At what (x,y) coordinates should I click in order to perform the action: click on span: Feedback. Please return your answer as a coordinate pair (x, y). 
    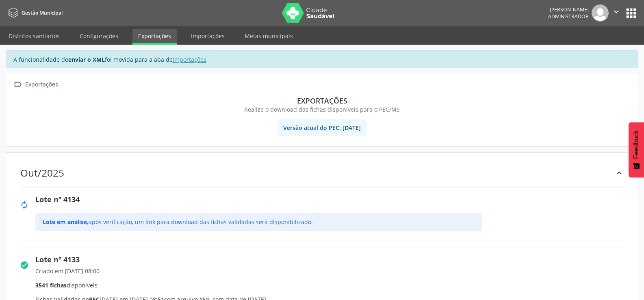
    Looking at the image, I should click on (636, 144).